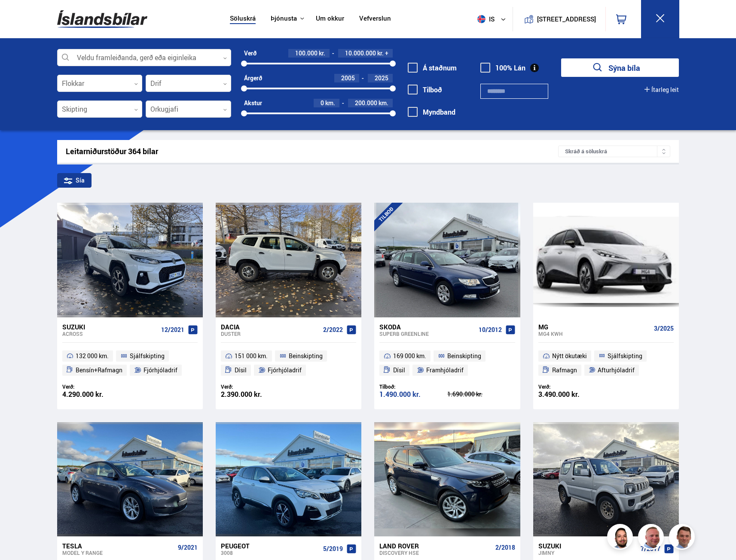  I want to click on span: Afturhjóladrif, so click(616, 370).